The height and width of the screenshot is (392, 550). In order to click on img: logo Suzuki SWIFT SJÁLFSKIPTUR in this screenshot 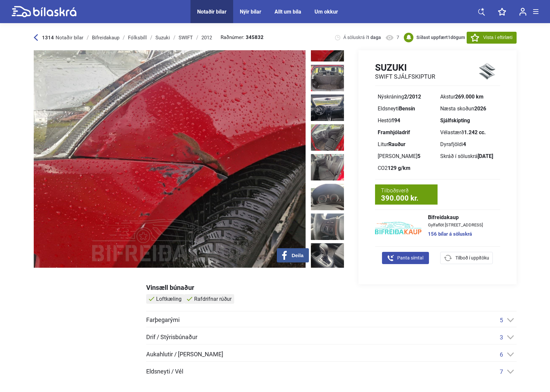, I will do `click(488, 71)`.